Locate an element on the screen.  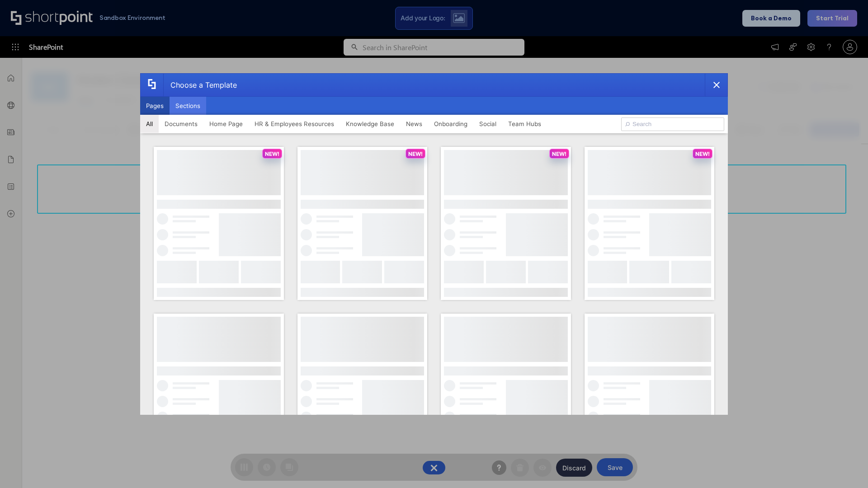
div: Choose a Template is located at coordinates (200, 85).